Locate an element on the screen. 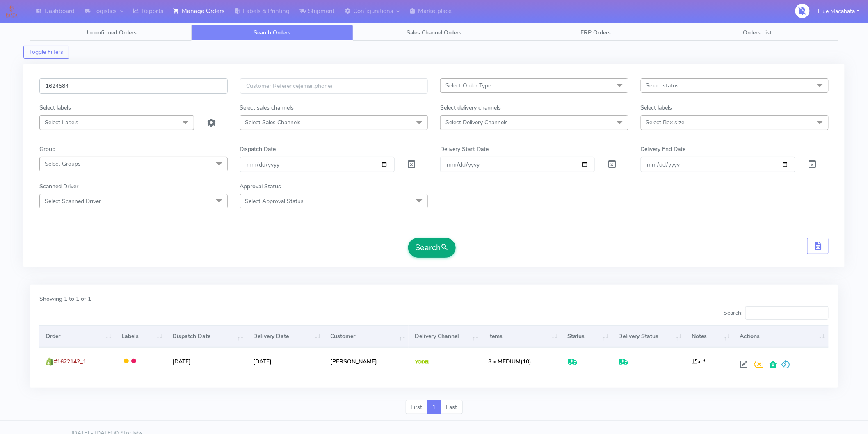 The height and width of the screenshot is (434, 868). label: Delivery Start Date is located at coordinates (464, 149).